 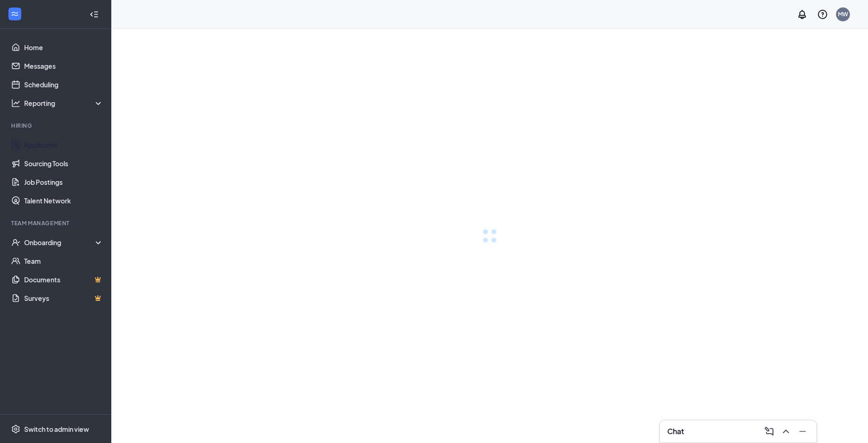 I want to click on a: Applicants, so click(x=64, y=145).